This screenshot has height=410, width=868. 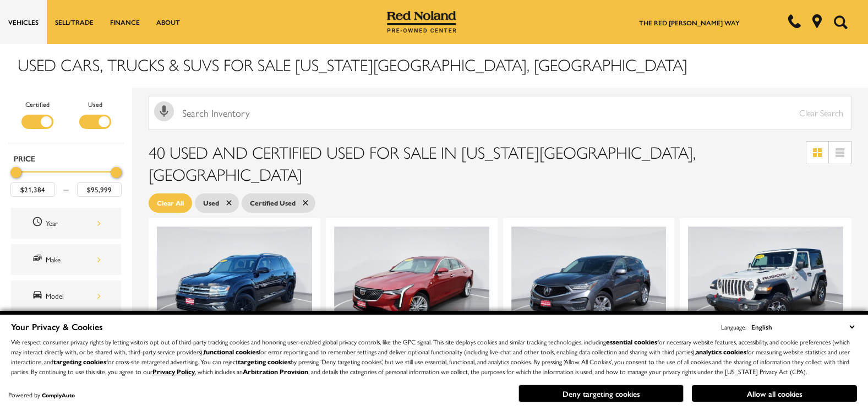 What do you see at coordinates (39, 223) in the screenshot?
I see `span: Year` at bounding box center [39, 223].